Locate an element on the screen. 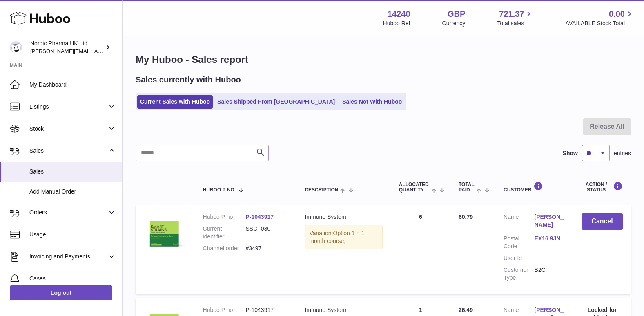 This screenshot has width=644, height=316. div: Nordic Pharma UK Ltd is located at coordinates (67, 47).